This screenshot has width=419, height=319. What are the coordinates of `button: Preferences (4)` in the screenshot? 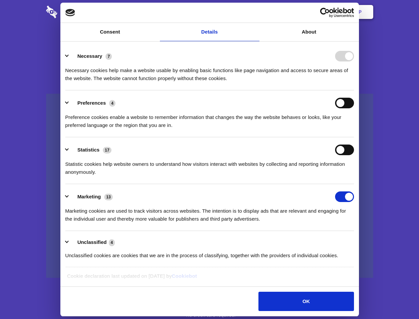 It's located at (93, 103).